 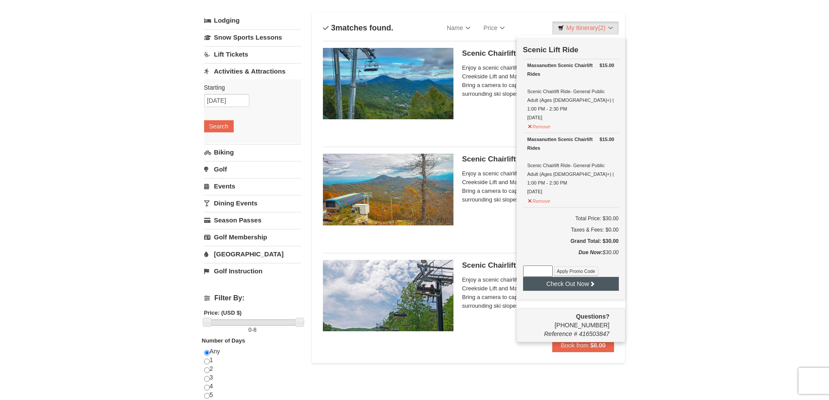 I want to click on strong: Scenic Lift Ride, so click(x=551, y=50).